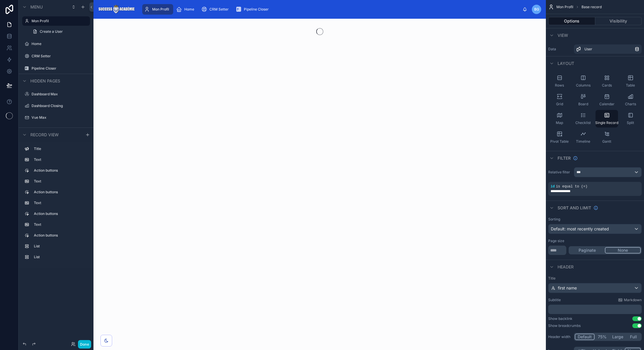 The height and width of the screenshot is (350, 644). I want to click on label: Home, so click(60, 44).